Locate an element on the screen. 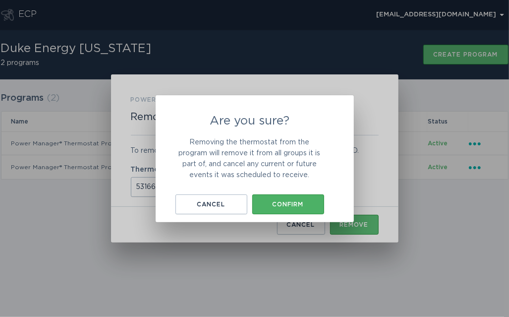  div: Confirm is located at coordinates (288, 204).